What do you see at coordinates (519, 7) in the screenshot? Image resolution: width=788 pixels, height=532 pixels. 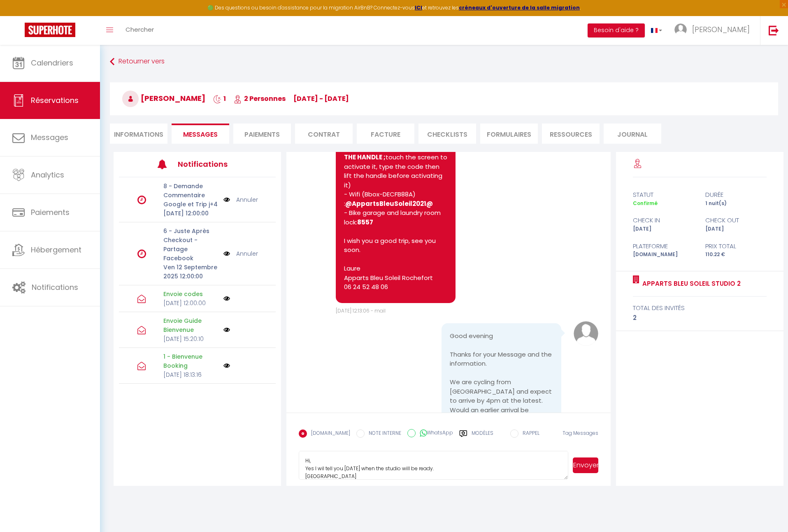 I see `a: créneaux d'ouverture de la salle migration` at bounding box center [519, 7].